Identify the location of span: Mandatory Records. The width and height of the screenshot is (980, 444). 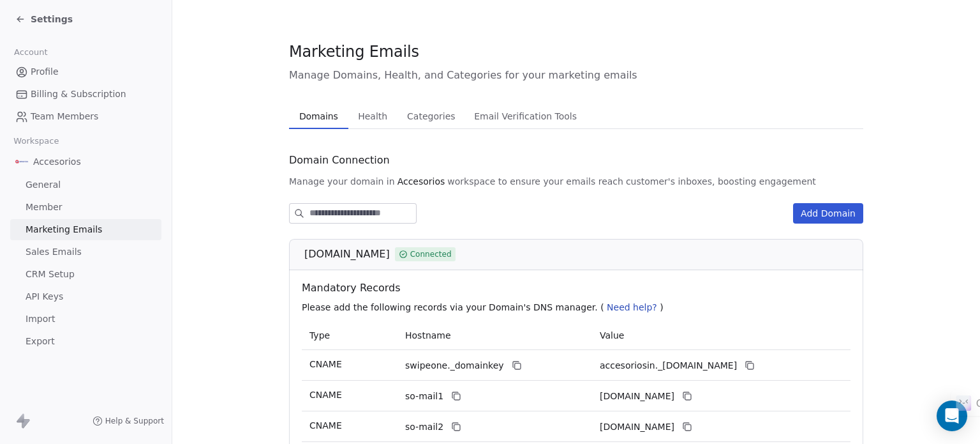
(579, 288).